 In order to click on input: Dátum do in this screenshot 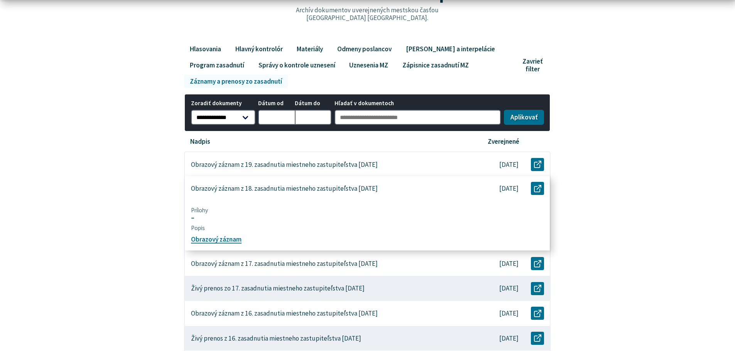, I will do `click(313, 118)`.